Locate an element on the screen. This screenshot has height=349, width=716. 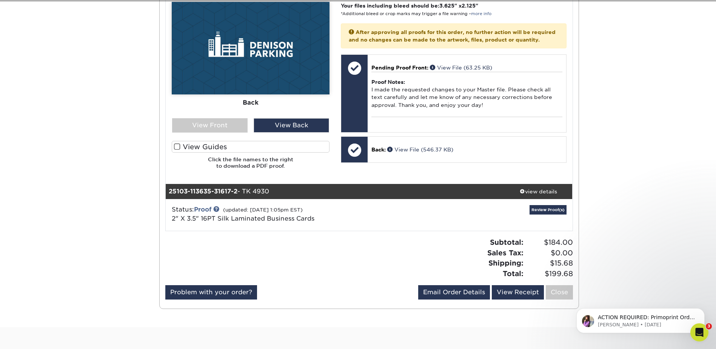
a: Proof is located at coordinates (203, 209).